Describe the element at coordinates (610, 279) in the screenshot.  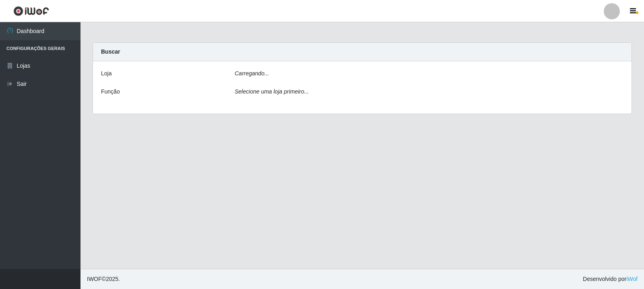
I see `span: Desenvolvido por` at that location.